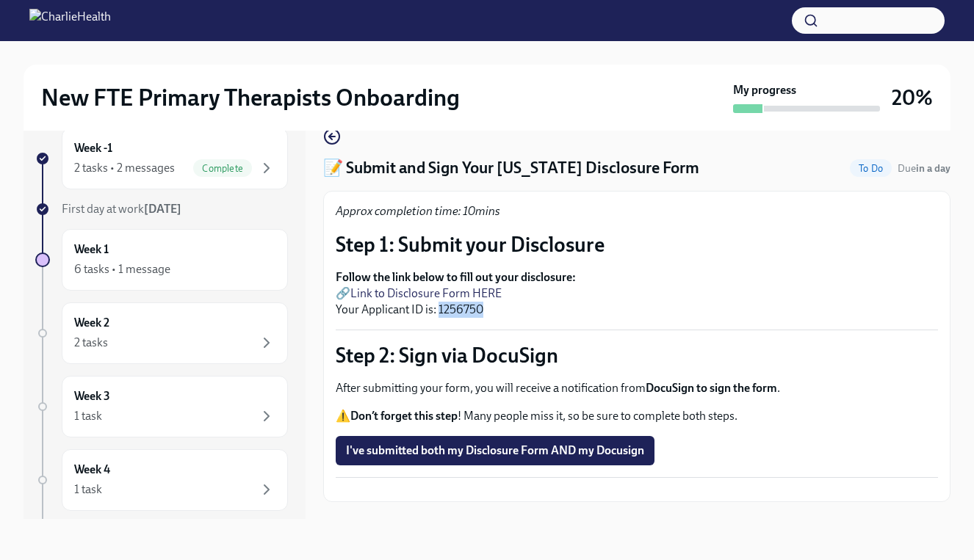  Describe the element at coordinates (93, 148) in the screenshot. I see `h6: Week -1` at that location.